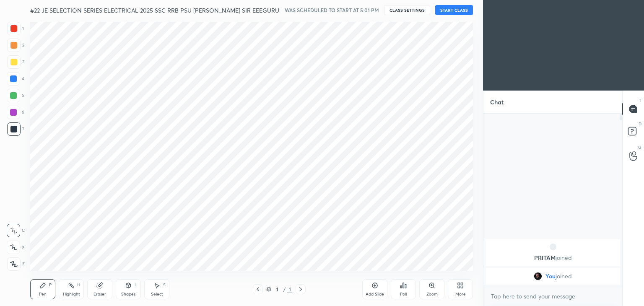  What do you see at coordinates (71, 294) in the screenshot?
I see `div: Highlight` at bounding box center [71, 294].